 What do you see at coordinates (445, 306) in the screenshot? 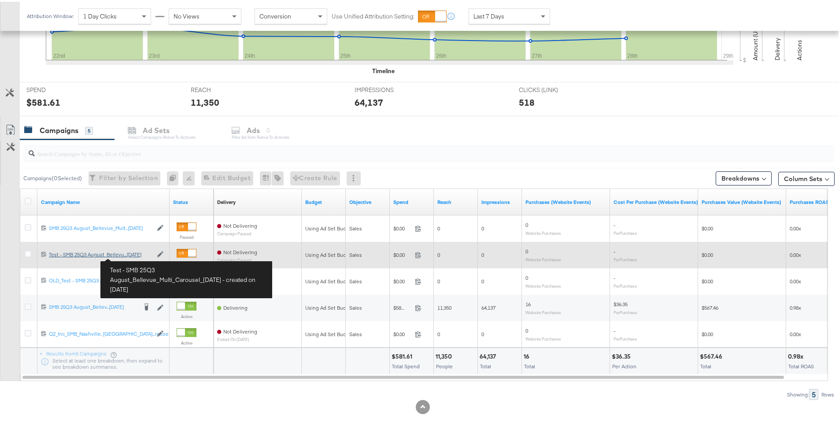
I see `span: 11,350` at bounding box center [445, 306].